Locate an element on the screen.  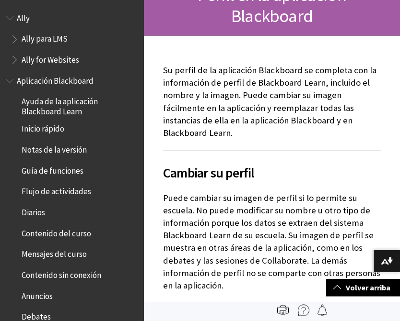
img: More help is located at coordinates (303, 311).